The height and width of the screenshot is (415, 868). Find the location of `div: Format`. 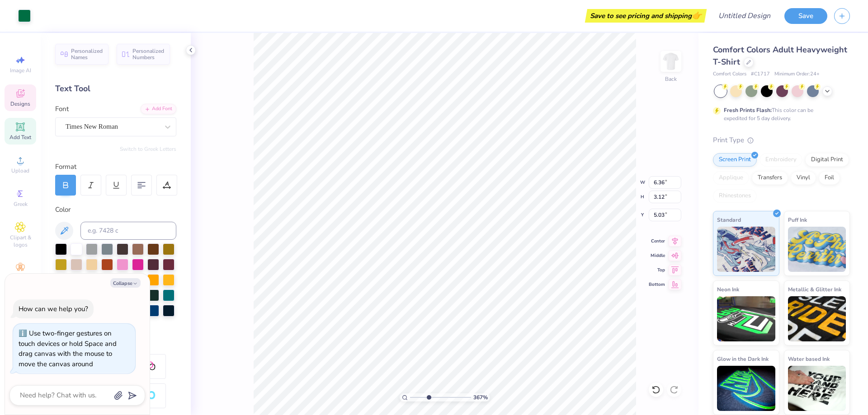

div: Format is located at coordinates (116, 167).